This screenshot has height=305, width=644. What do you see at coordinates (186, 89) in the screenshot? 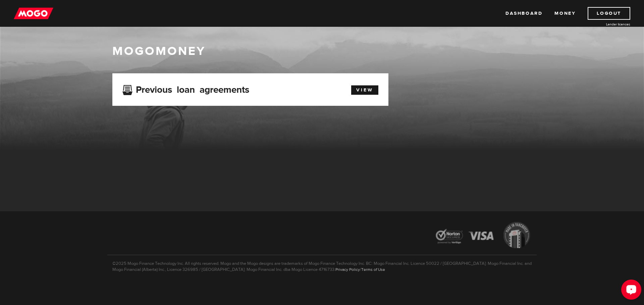
I see `h3: Previous loan agreements` at bounding box center [186, 89].